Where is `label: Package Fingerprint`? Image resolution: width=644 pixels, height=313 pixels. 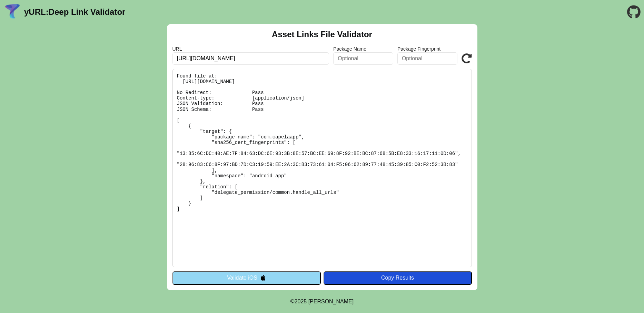
label: Package Fingerprint is located at coordinates (427, 49).